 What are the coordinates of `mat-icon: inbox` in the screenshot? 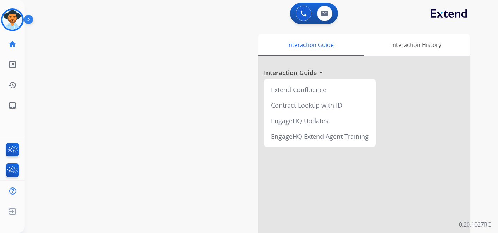 It's located at (12, 105).